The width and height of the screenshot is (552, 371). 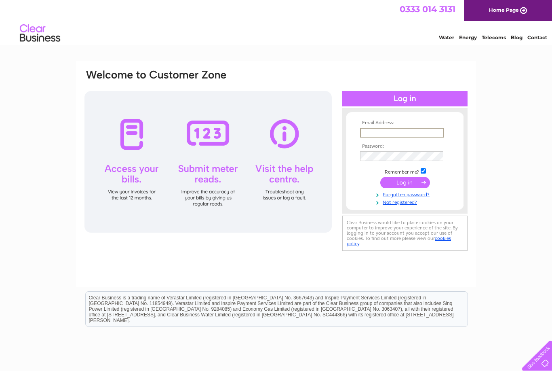 What do you see at coordinates (405, 182) in the screenshot?
I see `input: Submit` at bounding box center [405, 182].